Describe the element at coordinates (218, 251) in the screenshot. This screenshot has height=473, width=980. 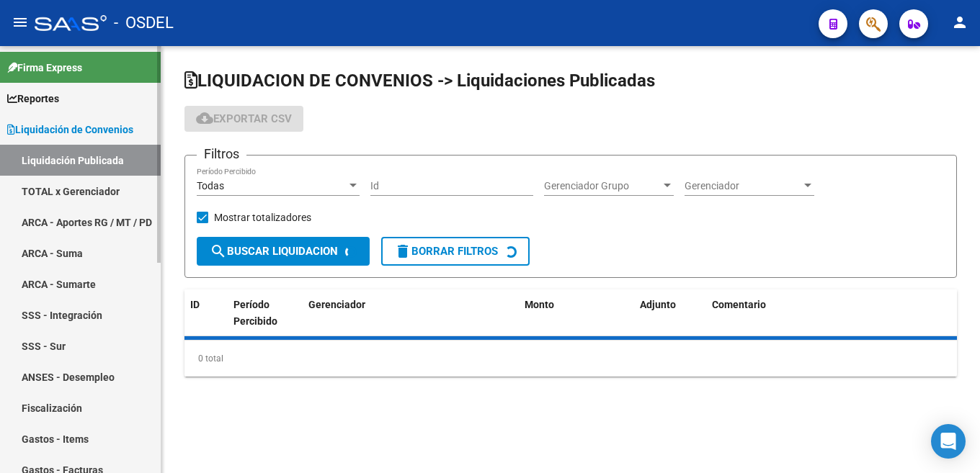
I see `mat-icon: search` at that location.